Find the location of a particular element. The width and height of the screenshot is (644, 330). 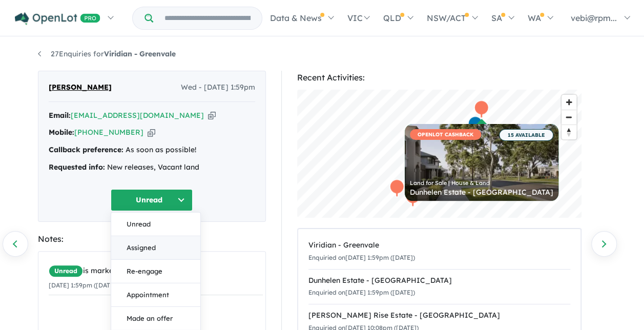

span: Zoom in is located at coordinates (569, 102).